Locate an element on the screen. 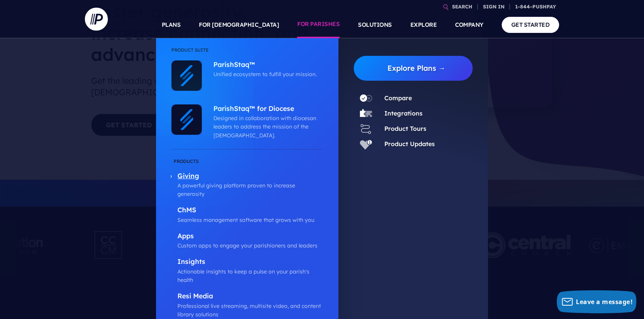 The width and height of the screenshot is (644, 319). p: ParishStaq™ is located at coordinates (266, 65).